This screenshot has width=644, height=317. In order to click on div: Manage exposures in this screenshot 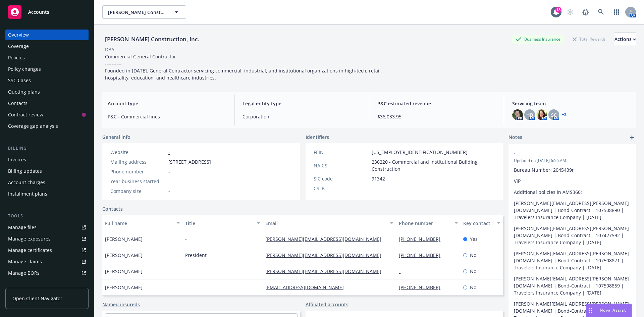, I will do `click(29, 239)`.